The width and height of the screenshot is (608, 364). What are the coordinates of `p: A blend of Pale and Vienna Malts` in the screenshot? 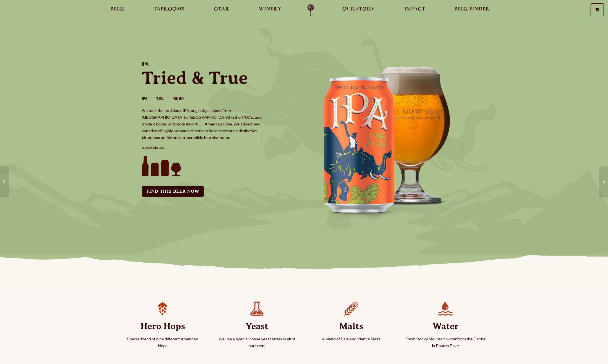 It's located at (351, 340).